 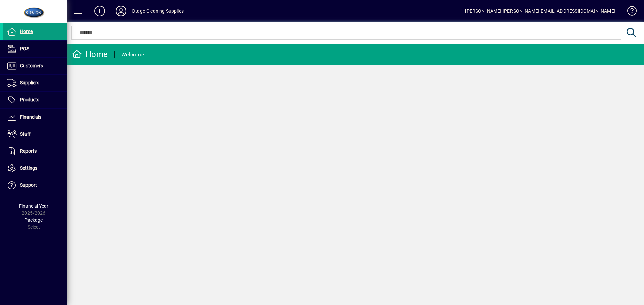 What do you see at coordinates (99, 11) in the screenshot?
I see `button: Add` at bounding box center [99, 11].